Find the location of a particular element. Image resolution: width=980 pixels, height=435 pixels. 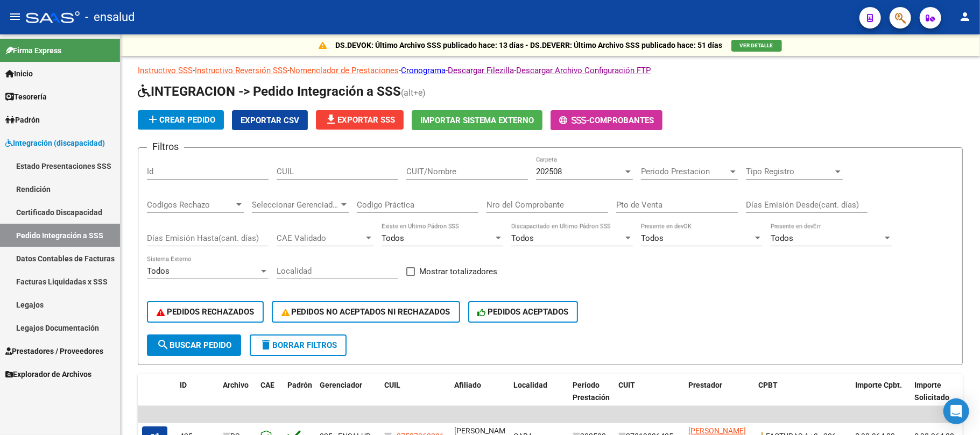

span: Integración (discapacidad) is located at coordinates (55, 143).